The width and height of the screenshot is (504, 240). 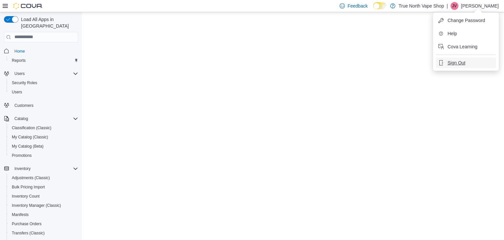 I want to click on button: Promotions, so click(x=44, y=155).